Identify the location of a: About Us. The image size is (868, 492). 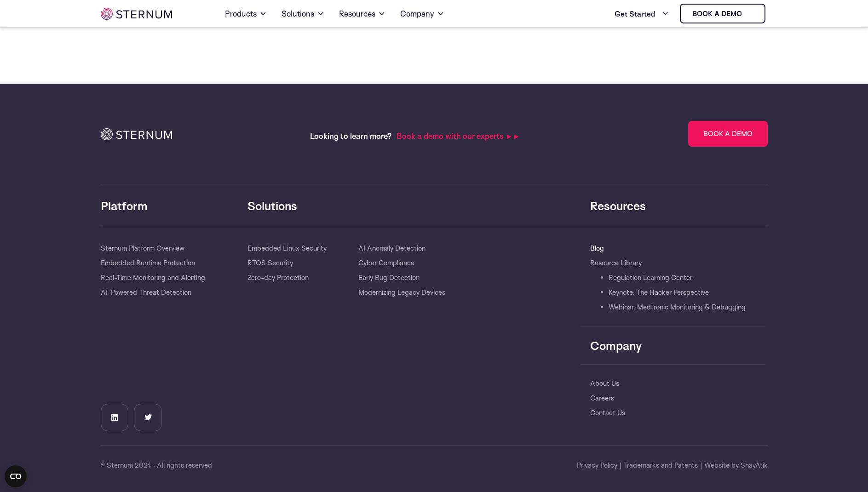
(604, 384).